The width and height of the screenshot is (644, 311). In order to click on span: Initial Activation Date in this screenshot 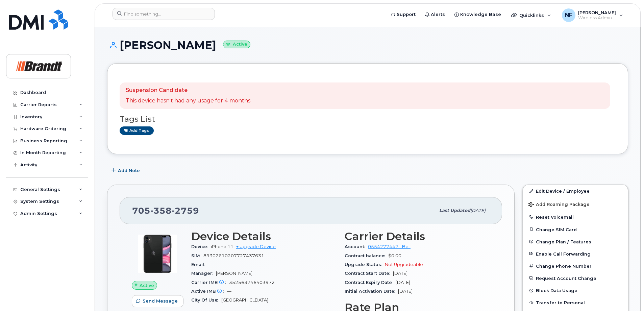, I will do `click(371, 291)`.